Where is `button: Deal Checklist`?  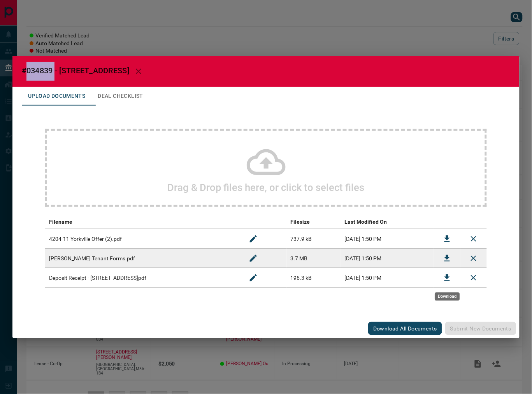
button: Deal Checklist is located at coordinates (120, 96).